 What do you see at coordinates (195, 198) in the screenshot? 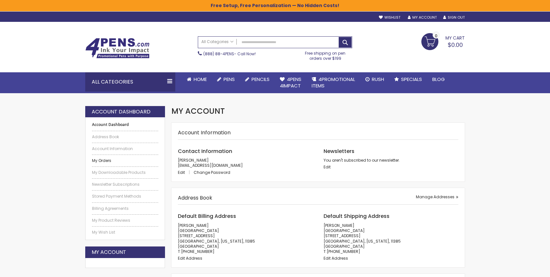
I see `strong: Address Book` at bounding box center [195, 198].